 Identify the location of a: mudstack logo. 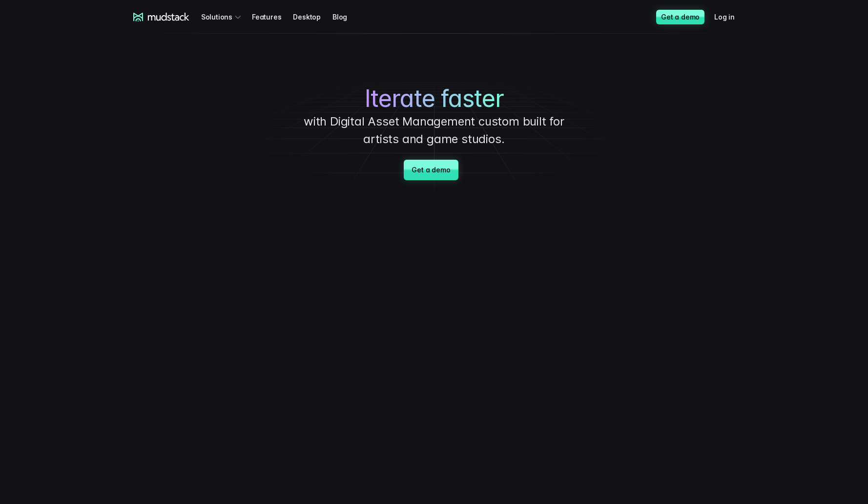
(161, 17).